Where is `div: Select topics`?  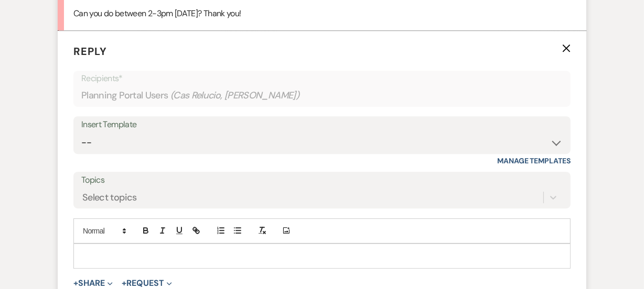 div: Select topics is located at coordinates (109, 197).